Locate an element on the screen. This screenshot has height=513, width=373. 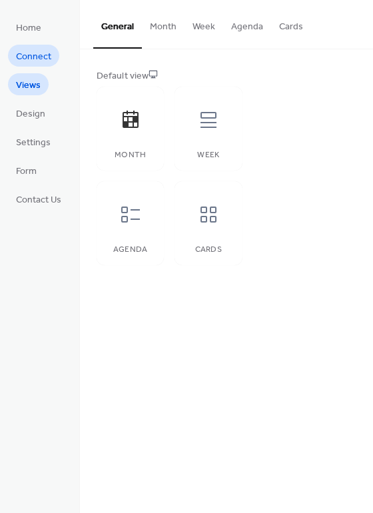
div: Agenda is located at coordinates (130, 250).